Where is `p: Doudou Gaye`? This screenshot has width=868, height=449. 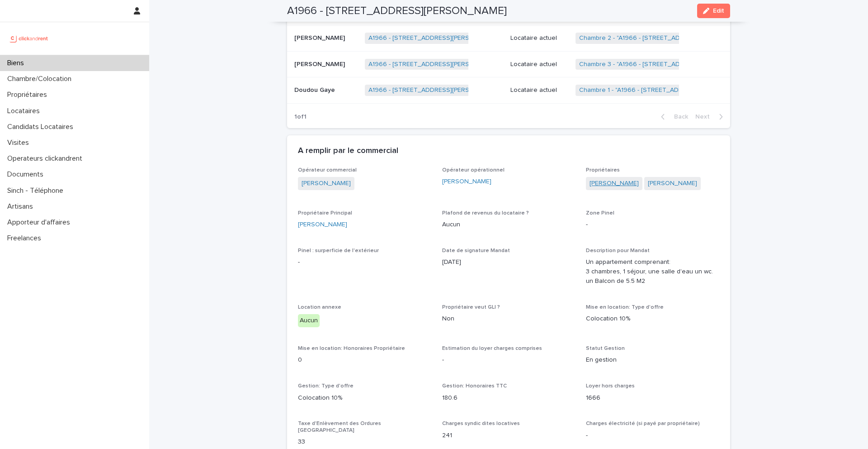
p: Doudou Gaye is located at coordinates (315, 89).